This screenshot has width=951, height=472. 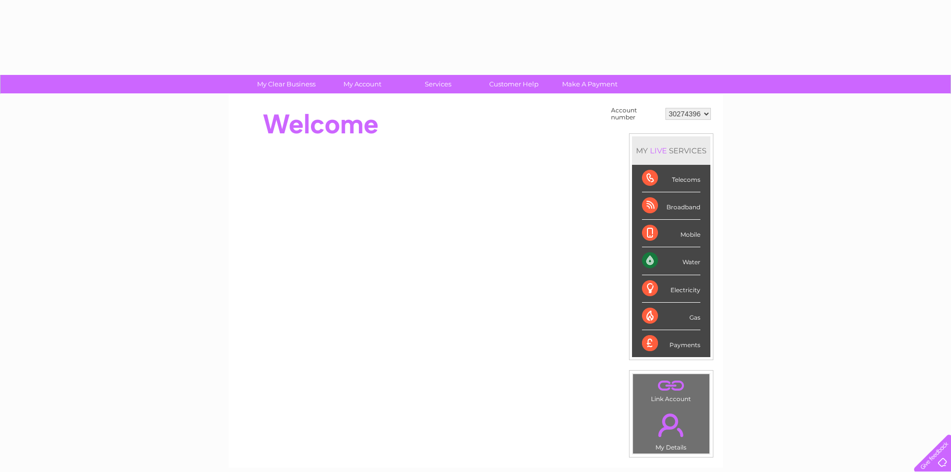 I want to click on a: Services, so click(x=438, y=84).